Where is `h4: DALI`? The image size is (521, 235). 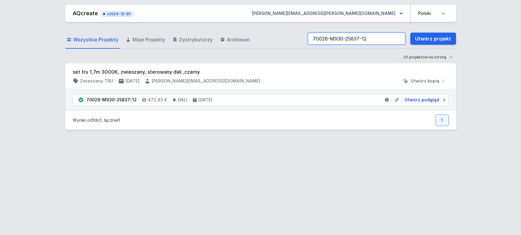 h4: DALI is located at coordinates (182, 100).